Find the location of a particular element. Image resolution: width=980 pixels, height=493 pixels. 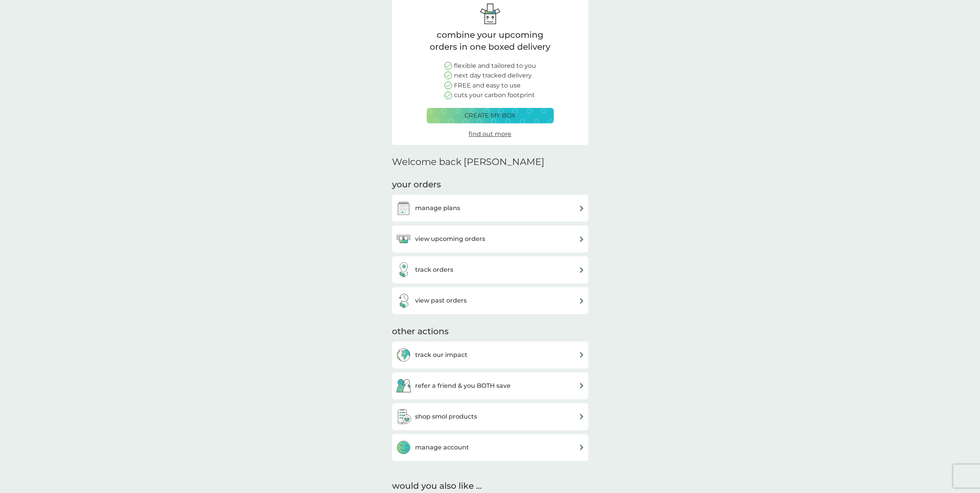

h3: other actions is located at coordinates (420, 331).